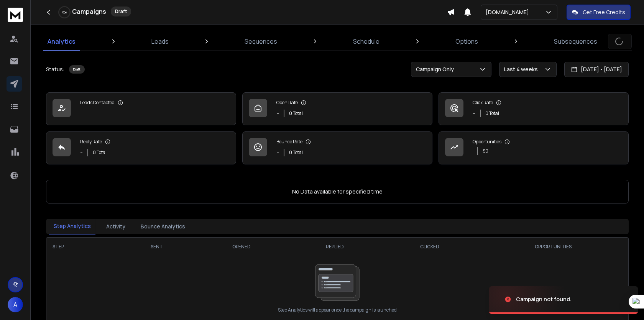  I want to click on a: Schedule, so click(366, 42).